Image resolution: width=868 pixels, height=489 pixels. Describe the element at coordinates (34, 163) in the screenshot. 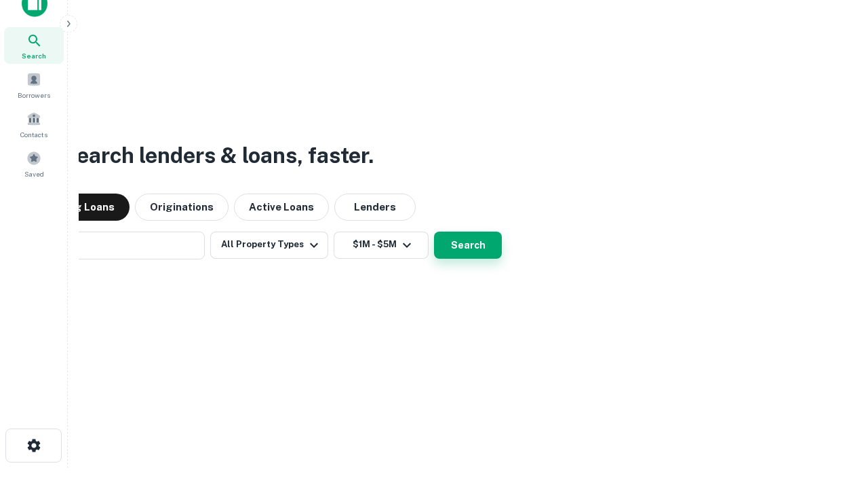

I see `div: Saved` at that location.